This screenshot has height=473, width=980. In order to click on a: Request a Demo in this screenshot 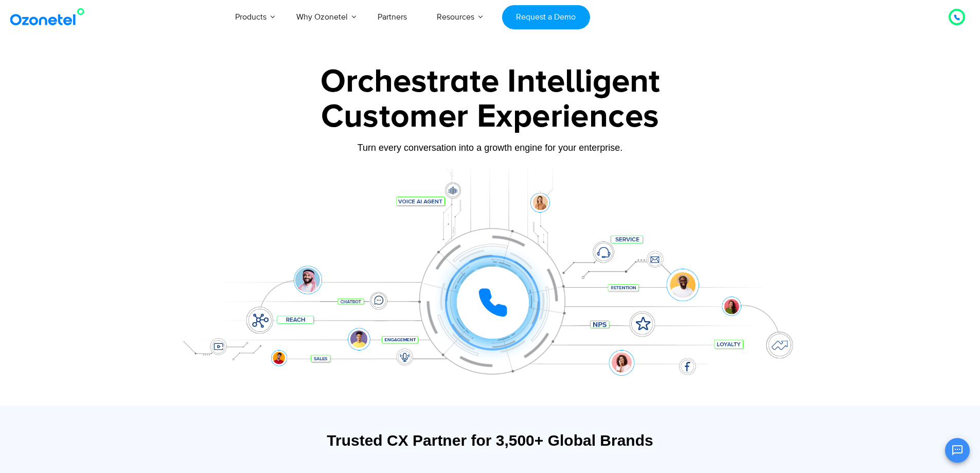, I will do `click(546, 17)`.